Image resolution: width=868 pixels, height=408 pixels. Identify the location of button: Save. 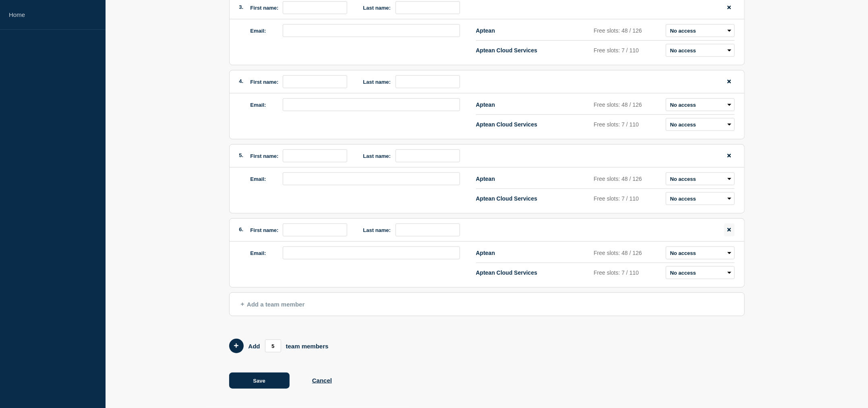
(259, 381).